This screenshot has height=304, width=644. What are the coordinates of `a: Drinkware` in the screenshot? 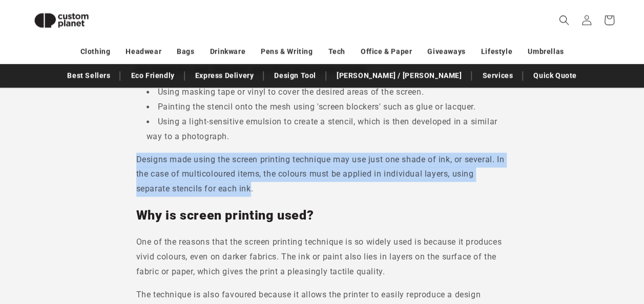 It's located at (228, 51).